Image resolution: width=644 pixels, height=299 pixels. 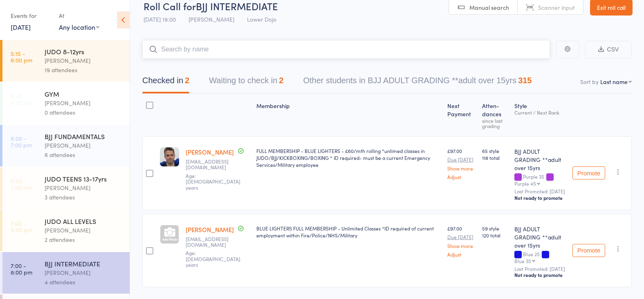 What do you see at coordinates (495, 115) in the screenshot?
I see `div: Atten­dances` at bounding box center [495, 115].